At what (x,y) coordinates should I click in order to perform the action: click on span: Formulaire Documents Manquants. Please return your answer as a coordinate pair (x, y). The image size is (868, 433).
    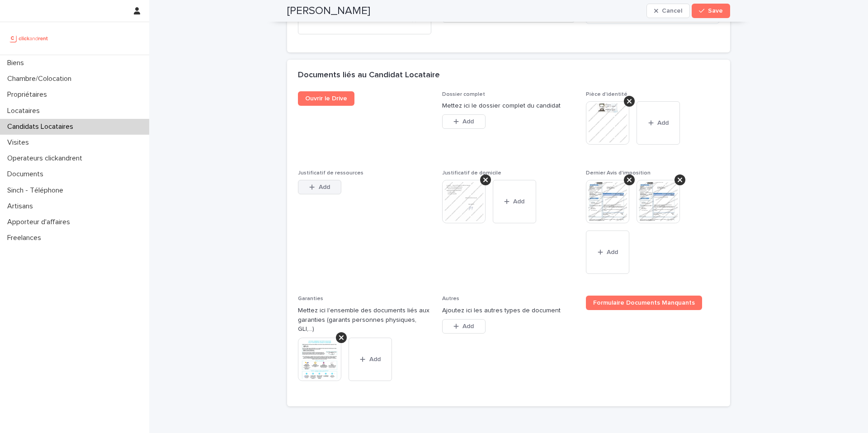
    Looking at the image, I should click on (644, 303).